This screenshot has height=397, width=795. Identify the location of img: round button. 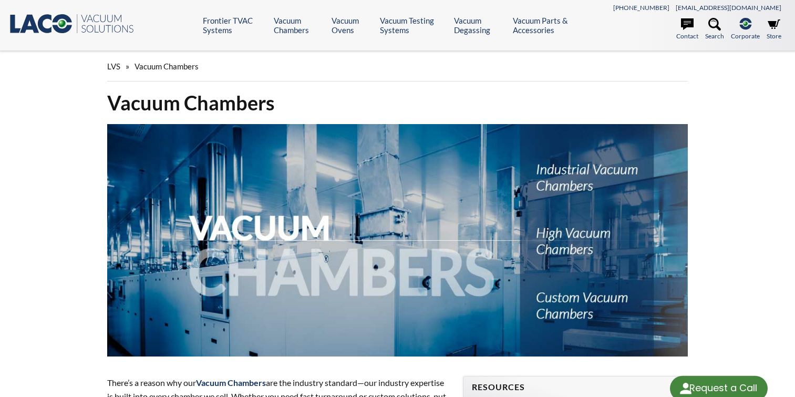
(686, 388).